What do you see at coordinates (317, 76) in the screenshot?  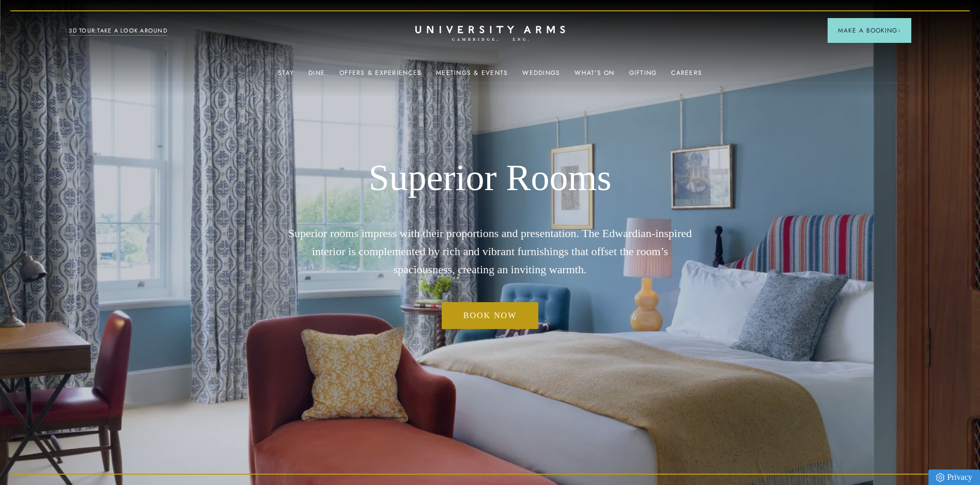 I see `a: Dine` at bounding box center [317, 76].